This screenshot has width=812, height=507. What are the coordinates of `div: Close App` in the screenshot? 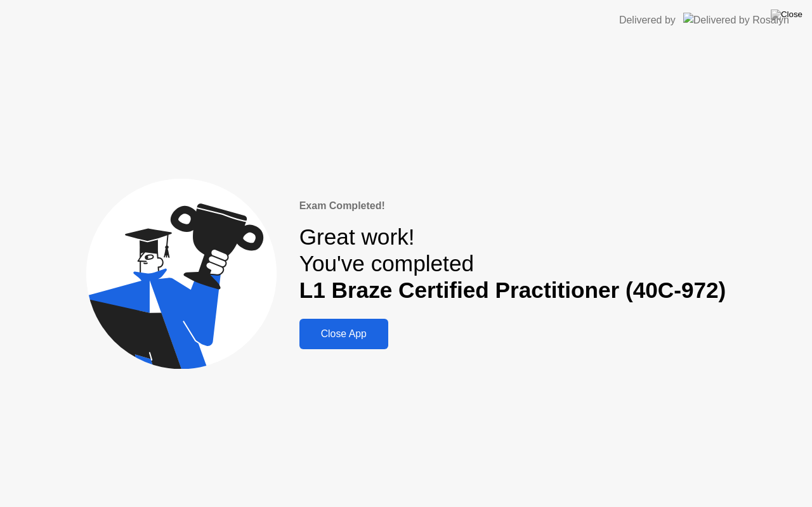 It's located at (344, 334).